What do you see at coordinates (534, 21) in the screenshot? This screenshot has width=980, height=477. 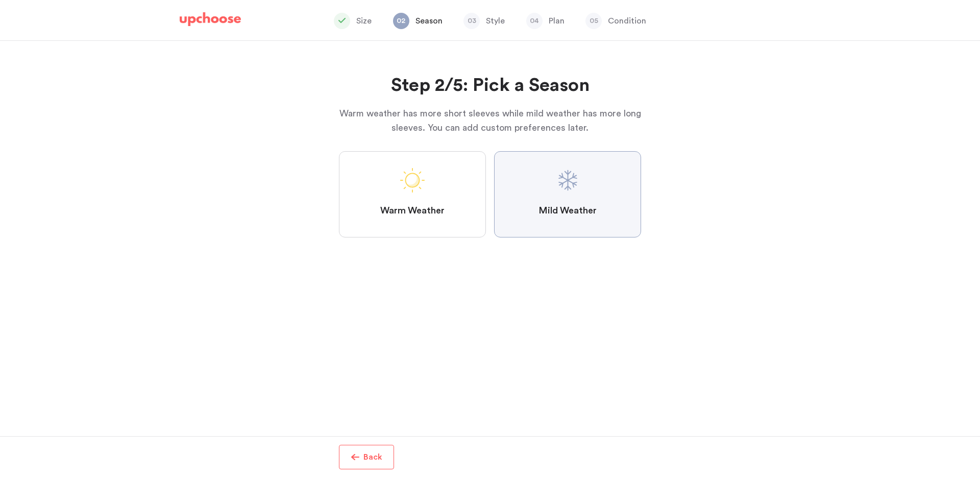 I see `span: 04` at bounding box center [534, 21].